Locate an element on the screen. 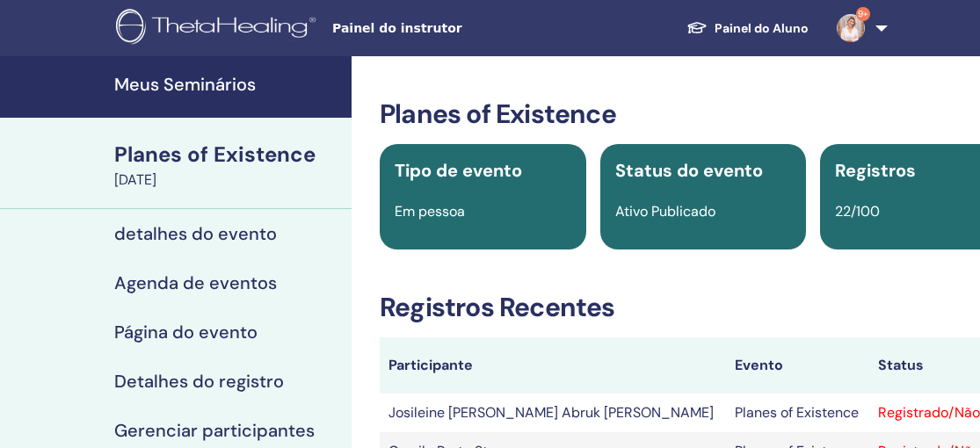 Image resolution: width=980 pixels, height=448 pixels. h4: Agenda de eventos is located at coordinates (195, 283).